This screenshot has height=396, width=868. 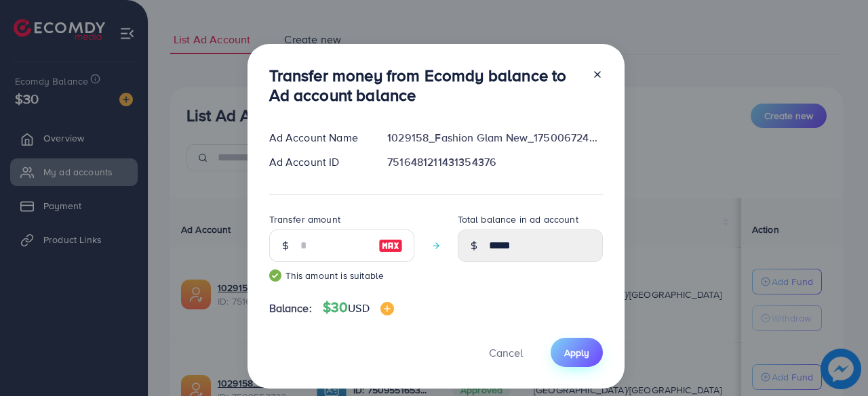 I want to click on button: Cancel, so click(x=506, y=353).